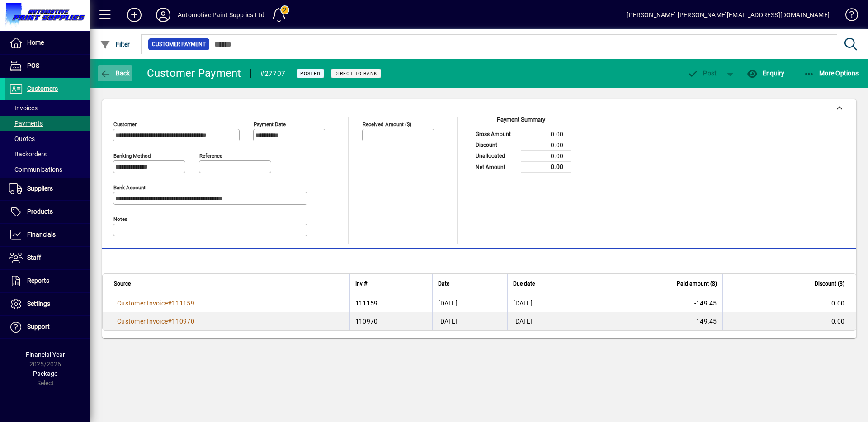  What do you see at coordinates (704, 73) in the screenshot?
I see `span: P` at bounding box center [704, 73].